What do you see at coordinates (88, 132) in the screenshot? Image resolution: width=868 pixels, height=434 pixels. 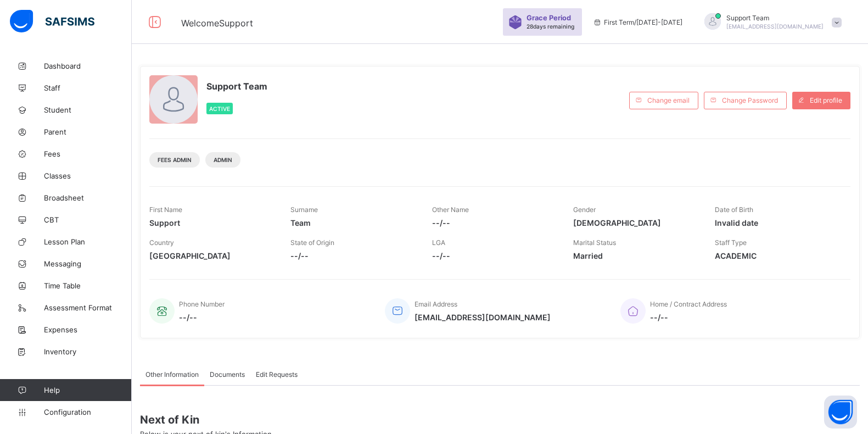 I see `span: Parent` at bounding box center [88, 132].